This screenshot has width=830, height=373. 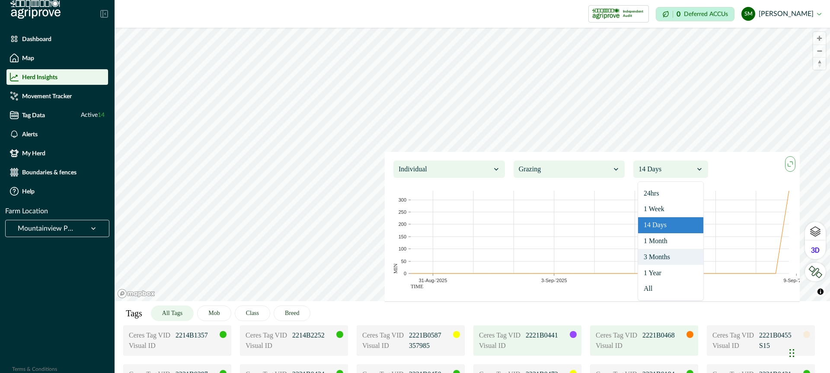 I want to click on a: My Herd, so click(x=57, y=153).